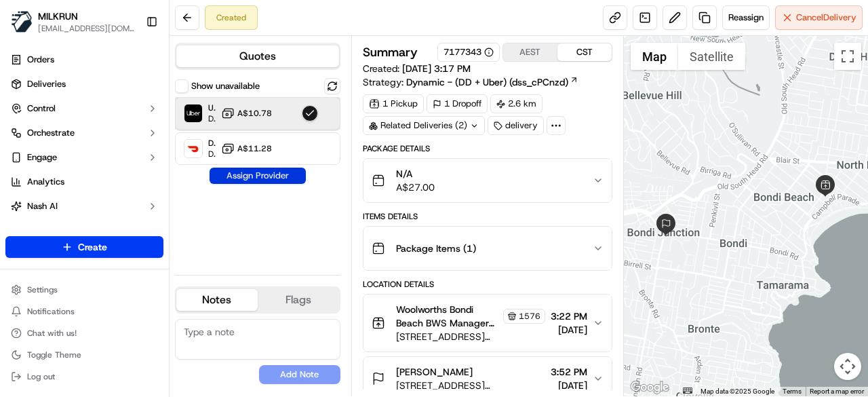 The width and height of the screenshot is (868, 397). Describe the element at coordinates (516, 104) in the screenshot. I see `div: 2.6 km` at that location.